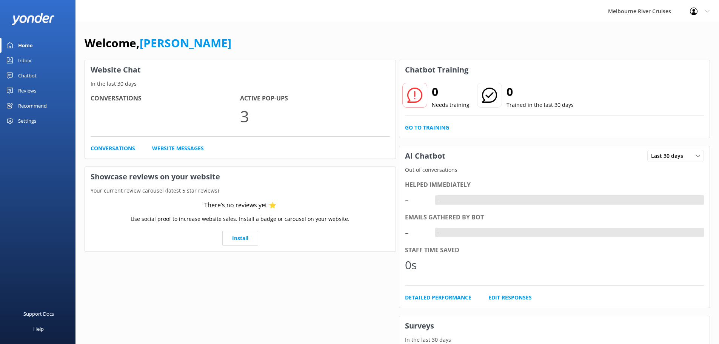  What do you see at coordinates (315, 98) in the screenshot?
I see `h4: Active Pop-ups` at bounding box center [315, 98].